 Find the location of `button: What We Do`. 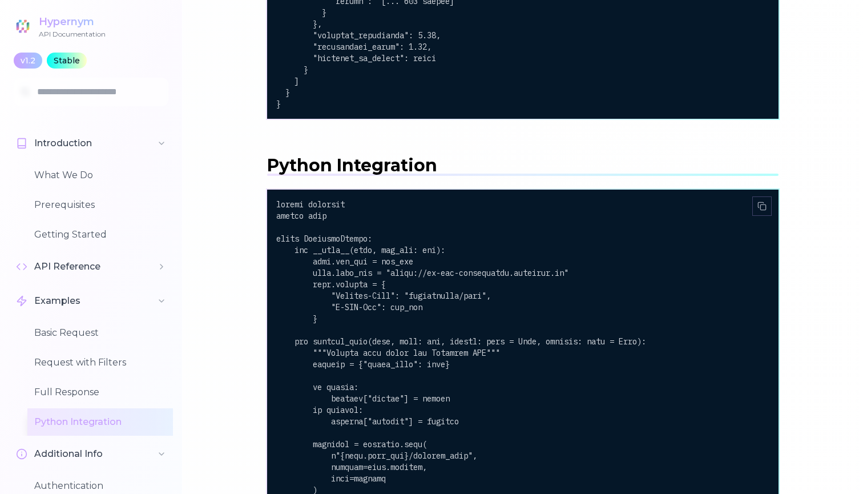

button: What We Do is located at coordinates (100, 175).